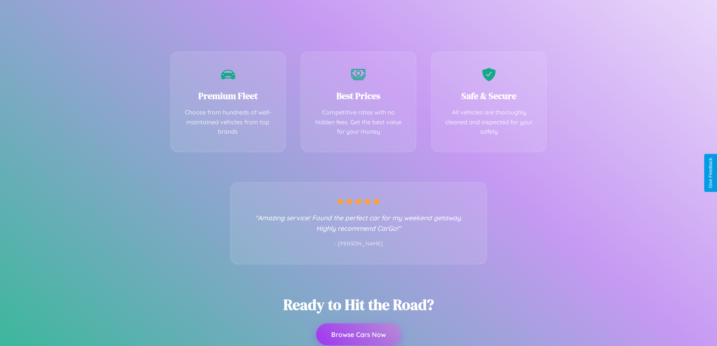 The width and height of the screenshot is (717, 346). I want to click on div: Give Feedback, so click(711, 173).